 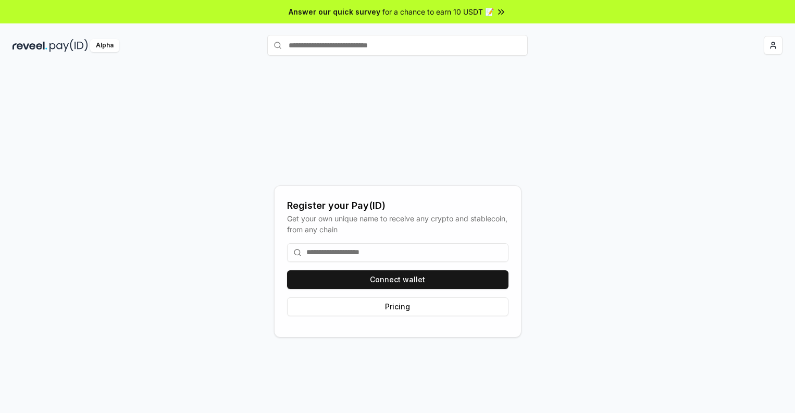 I want to click on button: Connect wallet, so click(x=398, y=280).